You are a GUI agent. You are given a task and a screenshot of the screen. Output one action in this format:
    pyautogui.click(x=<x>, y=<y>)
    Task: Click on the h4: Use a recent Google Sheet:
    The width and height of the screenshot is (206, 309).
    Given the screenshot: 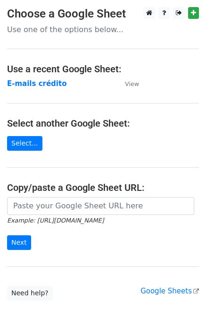 What is the action you would take?
    pyautogui.click(x=103, y=69)
    